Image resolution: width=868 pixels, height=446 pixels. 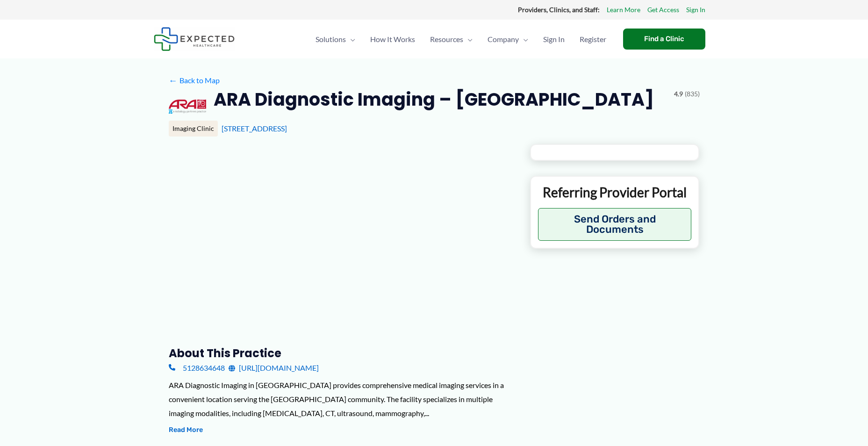 I want to click on a: ResourcesMenu Toggle, so click(x=451, y=39).